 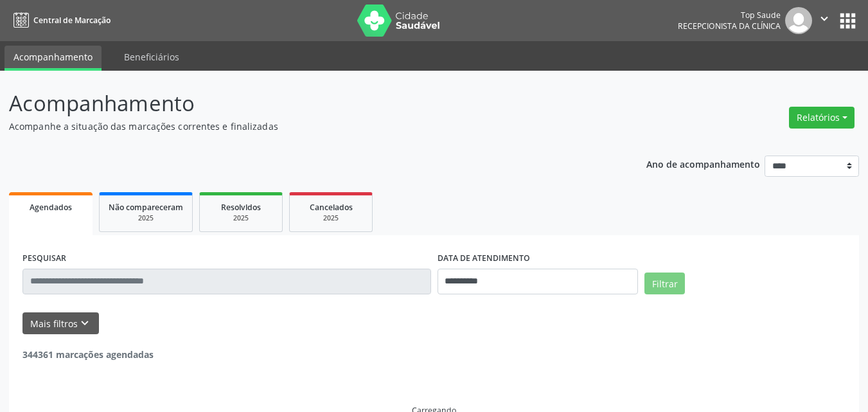 What do you see at coordinates (848, 21) in the screenshot?
I see `button: apps` at bounding box center [848, 21].